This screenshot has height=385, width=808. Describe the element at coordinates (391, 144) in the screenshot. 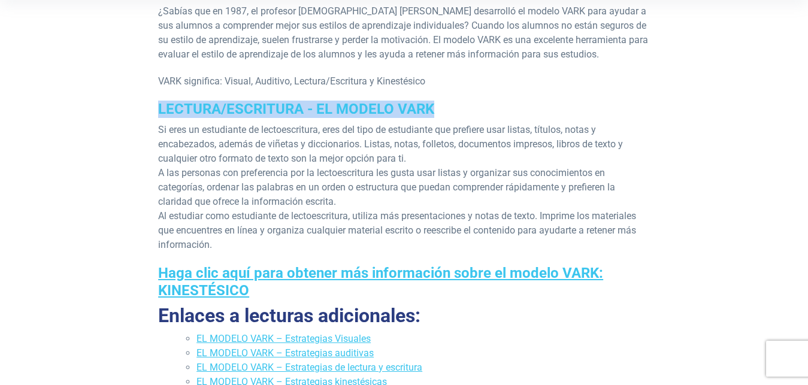

I see `font: Si eres un estudiante de lectoescritura, eres del tipo de estudiante que prefiere usar listas, tí...` at that location.